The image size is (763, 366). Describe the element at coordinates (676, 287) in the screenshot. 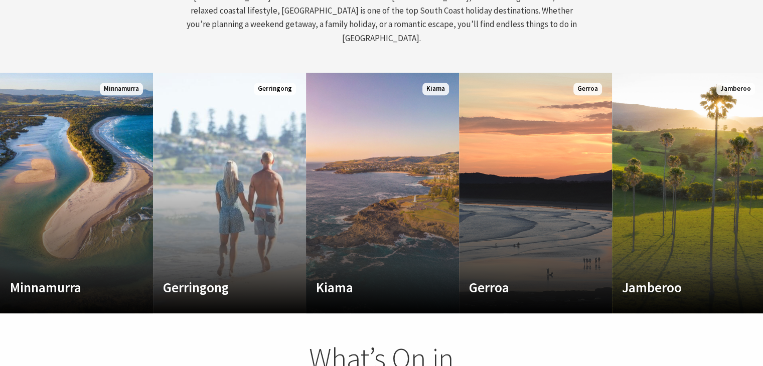

I see `h4: Jamberoo` at that location.